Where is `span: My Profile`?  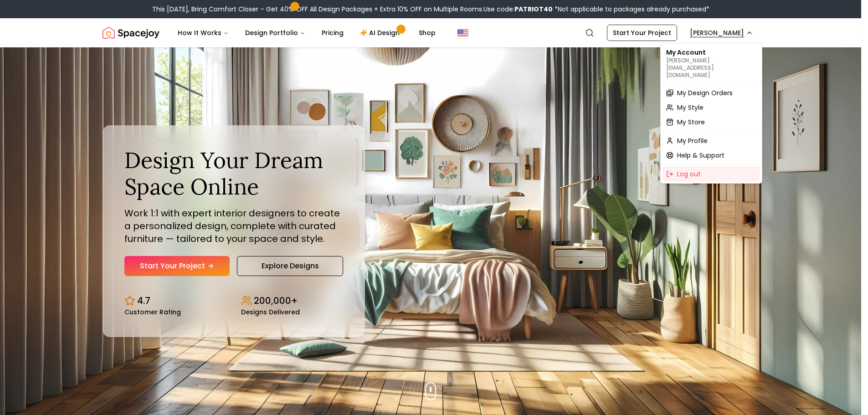
span: My Profile is located at coordinates (692, 141).